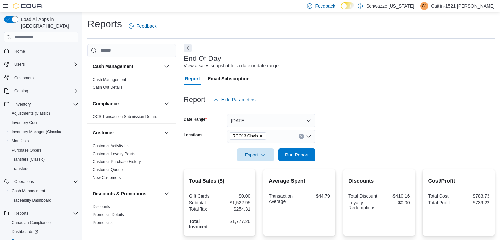 This screenshot has width=500, height=240. I want to click on div: Customer, so click(132, 163).